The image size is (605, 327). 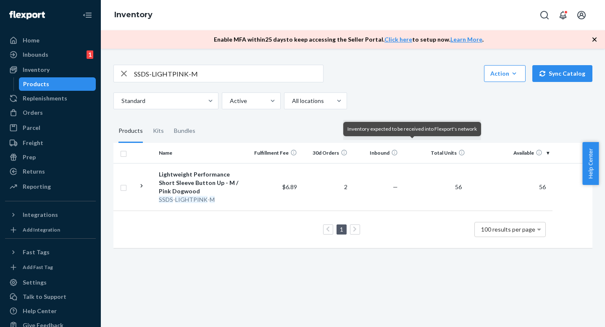 I want to click on a: Help Center, so click(x=50, y=311).